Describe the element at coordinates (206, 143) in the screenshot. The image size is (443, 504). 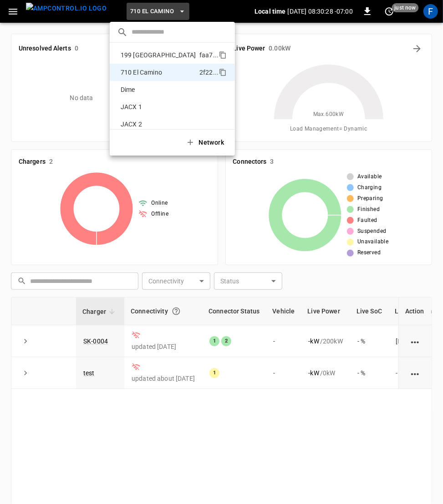
I see `button: Network` at that location.